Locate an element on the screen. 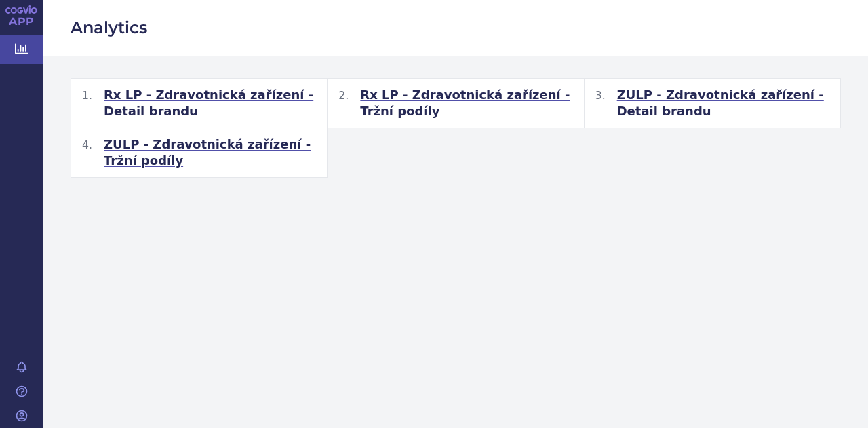 This screenshot has width=868, height=428. span: ZULP - Zdravotnická zařízení - Detail brandu is located at coordinates (723, 103).